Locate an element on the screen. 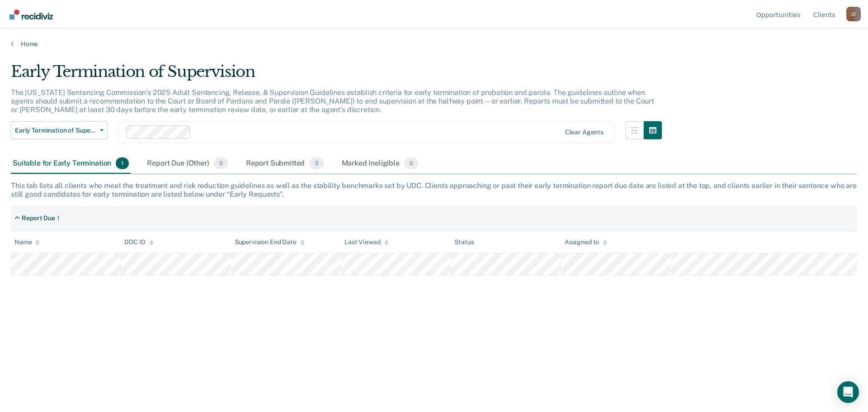 The image size is (868, 412). div: Report Due is located at coordinates (38, 218).